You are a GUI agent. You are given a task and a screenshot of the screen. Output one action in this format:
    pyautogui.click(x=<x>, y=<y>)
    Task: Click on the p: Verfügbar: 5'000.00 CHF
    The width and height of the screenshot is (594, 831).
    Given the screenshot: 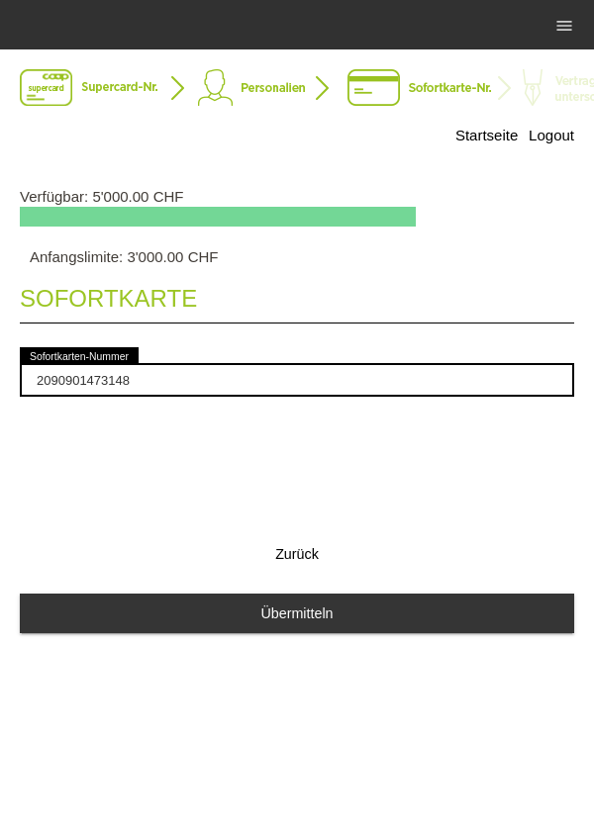 What is the action you would take?
    pyautogui.click(x=297, y=196)
    